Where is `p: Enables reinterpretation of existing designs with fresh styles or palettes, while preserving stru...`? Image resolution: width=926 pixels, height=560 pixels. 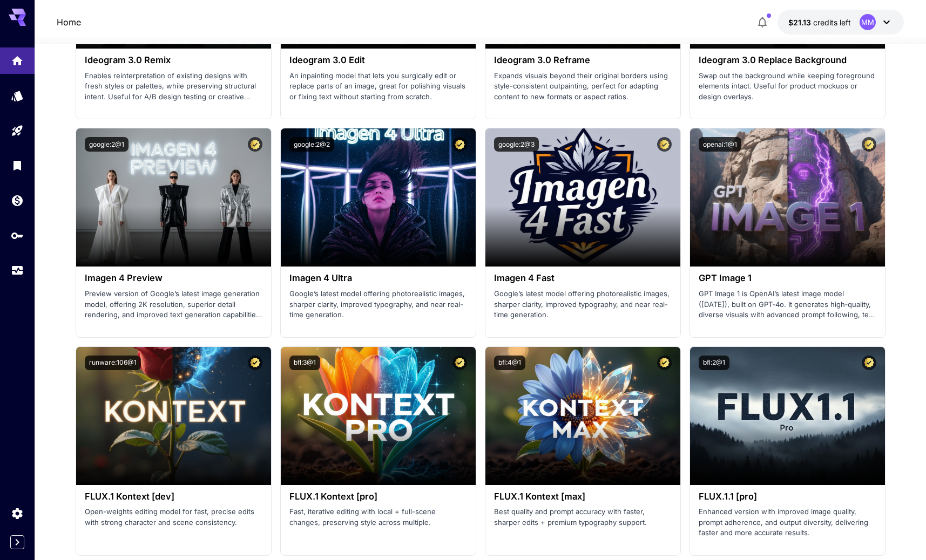 p: Enables reinterpretation of existing designs with fresh styles or palettes, while preserving stru... is located at coordinates (173, 87).